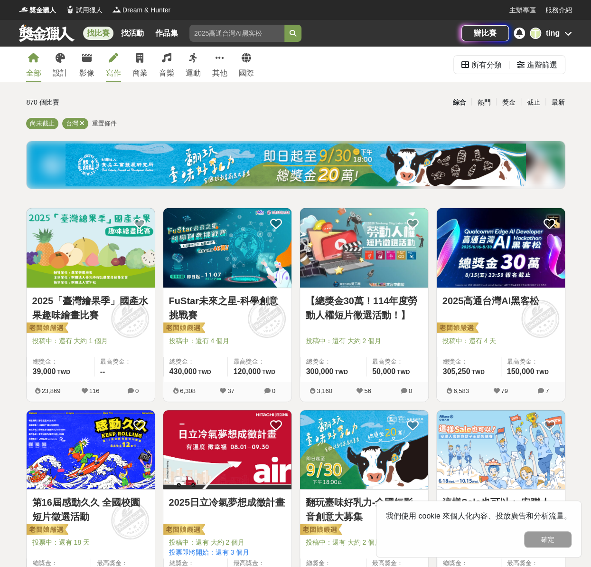 The height and width of the screenshot is (567, 591). Describe the element at coordinates (146, 10) in the screenshot. I see `span: Dream & Hunter` at that location.